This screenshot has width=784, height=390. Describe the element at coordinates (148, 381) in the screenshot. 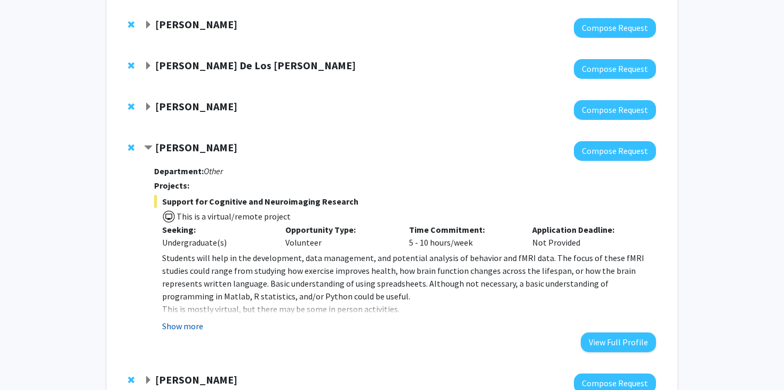

I see `span: Expand Isabel Sierra Bookmark` at that location.